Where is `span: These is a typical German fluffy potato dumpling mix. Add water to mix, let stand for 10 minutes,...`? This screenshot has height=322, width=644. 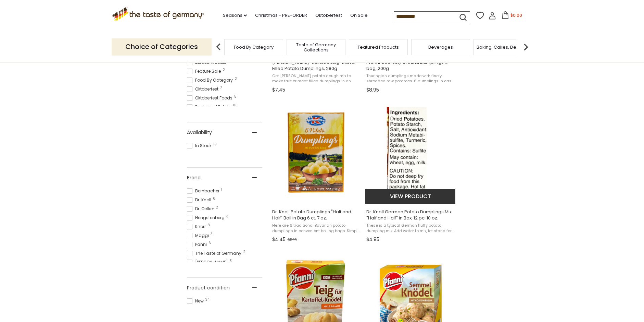 span: These is a typical German fluffy potato dumpling mix. Add water to mix, let stand for 10 minutes,... is located at coordinates (411, 228).